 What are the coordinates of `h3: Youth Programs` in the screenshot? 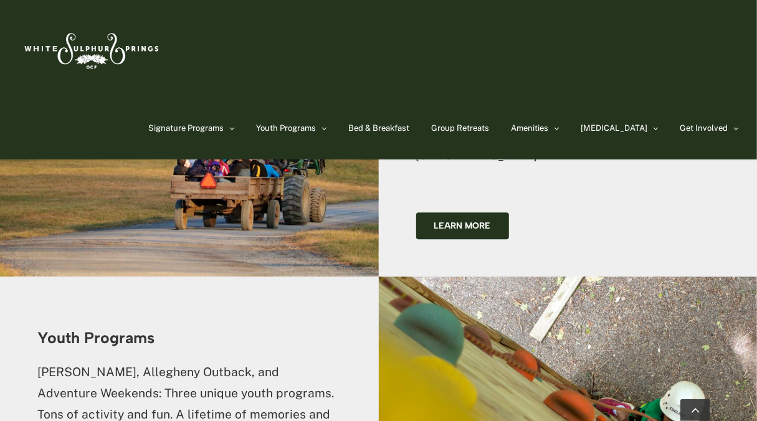 It's located at (189, 338).